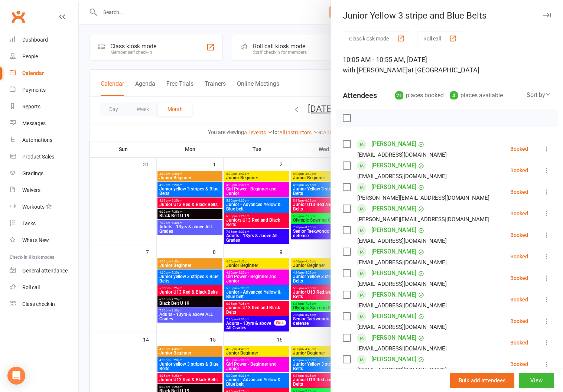 The image size is (563, 392). What do you see at coordinates (447, 15) in the screenshot?
I see `div: Junior Yellow 3 stripe and Blue Belts` at bounding box center [447, 15].